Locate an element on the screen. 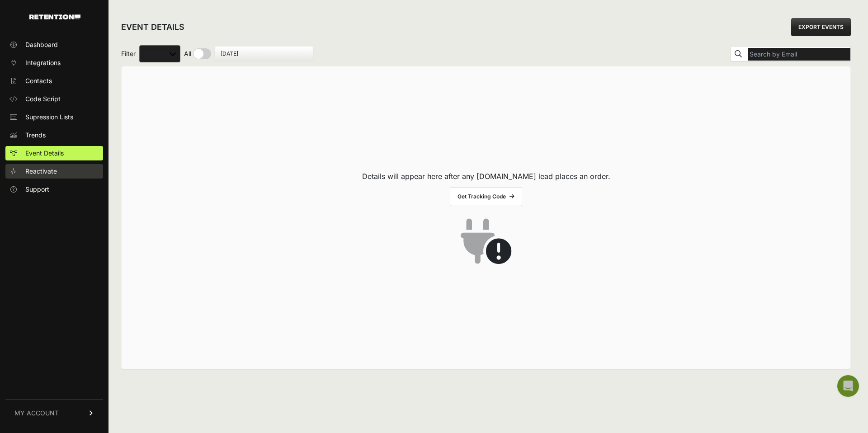 The height and width of the screenshot is (433, 868). a: Integrations is located at coordinates (54, 63).